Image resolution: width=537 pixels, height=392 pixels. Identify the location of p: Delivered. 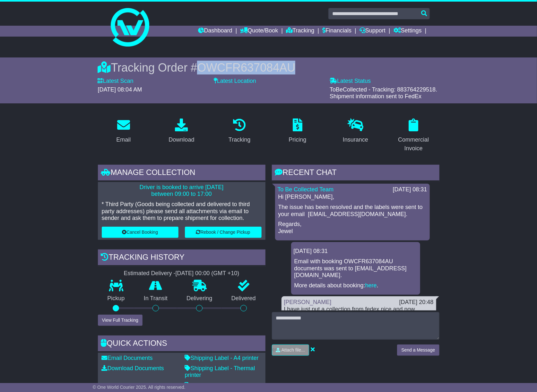
(244, 299).